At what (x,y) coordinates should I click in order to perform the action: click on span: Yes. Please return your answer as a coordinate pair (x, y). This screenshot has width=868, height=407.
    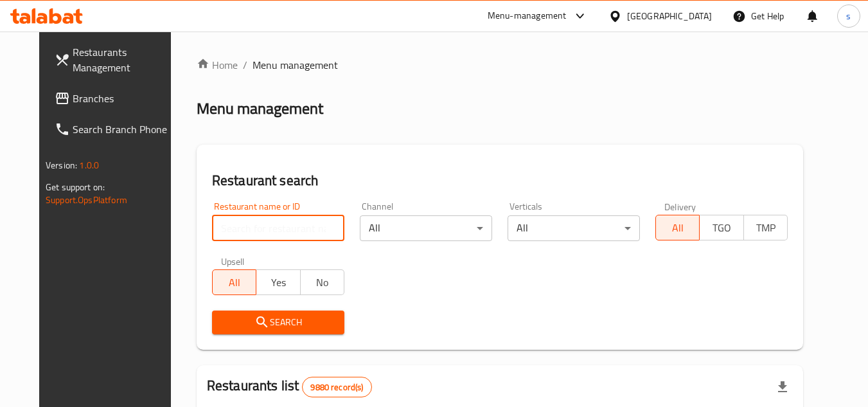
    Looking at the image, I should click on (278, 282).